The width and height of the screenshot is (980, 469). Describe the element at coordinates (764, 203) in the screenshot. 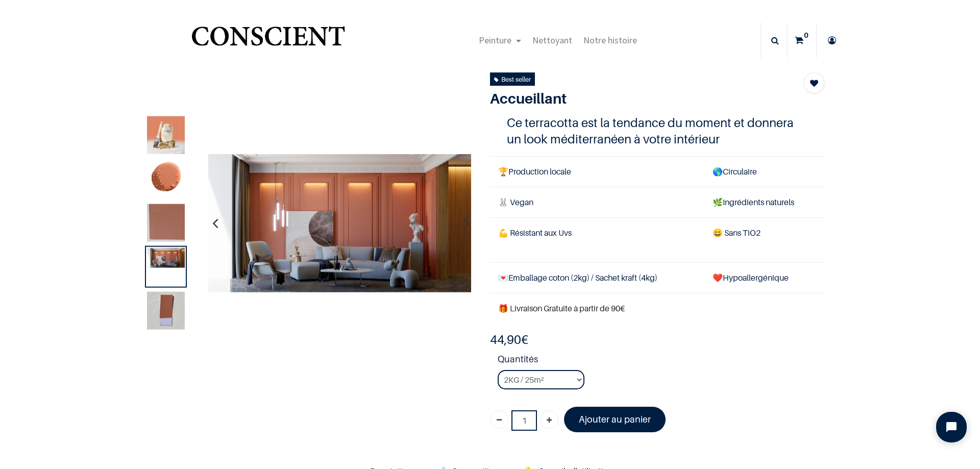

I see `td: Ingrédients naturels` at that location.